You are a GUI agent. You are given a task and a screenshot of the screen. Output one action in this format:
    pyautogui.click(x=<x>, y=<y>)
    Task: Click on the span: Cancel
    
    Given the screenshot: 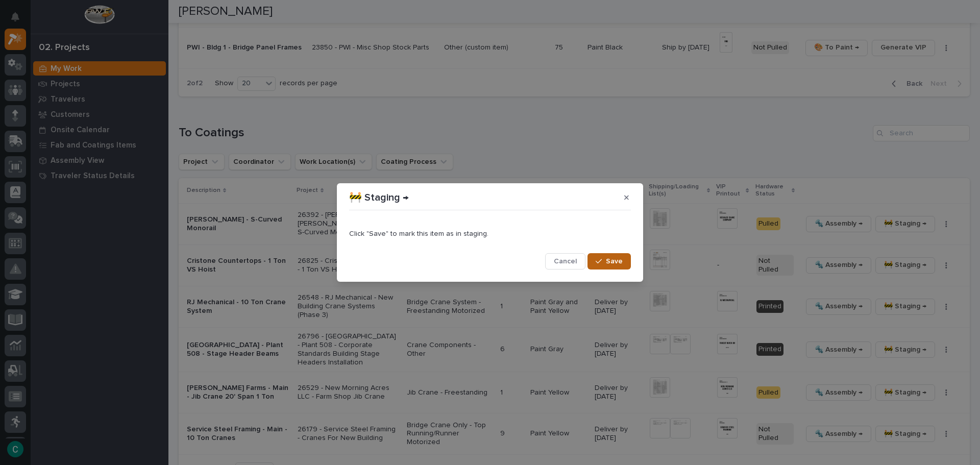 What is the action you would take?
    pyautogui.click(x=565, y=261)
    